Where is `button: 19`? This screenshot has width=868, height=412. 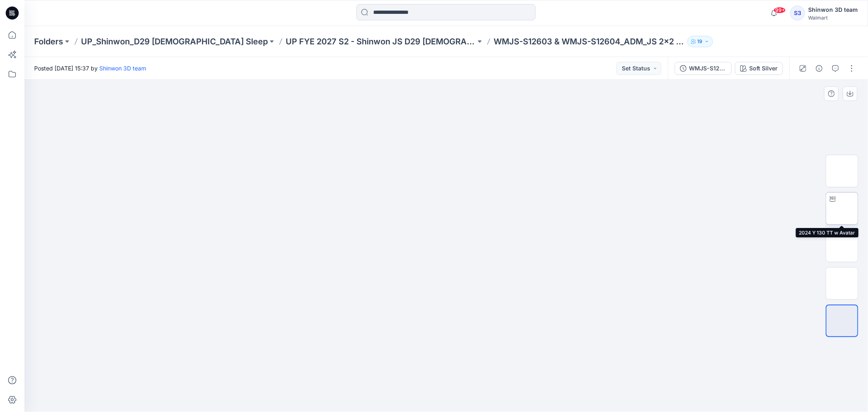 button: 19 is located at coordinates (700, 41).